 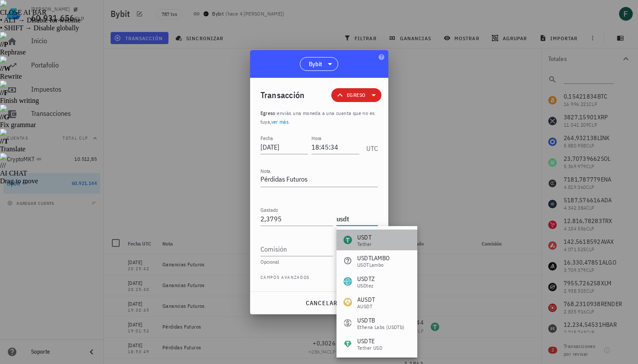 What do you see at coordinates (348, 281) in the screenshot?
I see `div: USDTZ-icon` at bounding box center [348, 281].